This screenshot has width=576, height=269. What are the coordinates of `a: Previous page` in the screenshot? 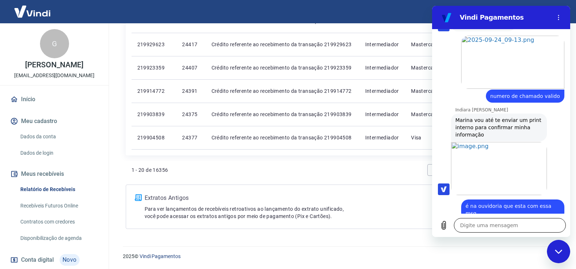 It's located at (433, 170).